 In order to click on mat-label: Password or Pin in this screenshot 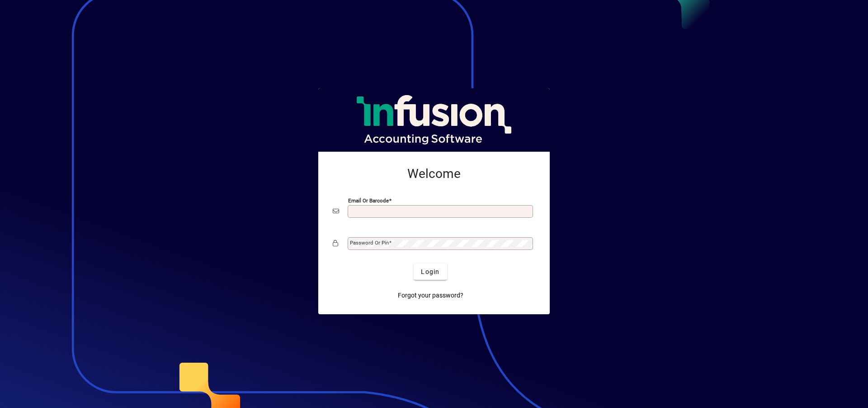, I will do `click(369, 243)`.